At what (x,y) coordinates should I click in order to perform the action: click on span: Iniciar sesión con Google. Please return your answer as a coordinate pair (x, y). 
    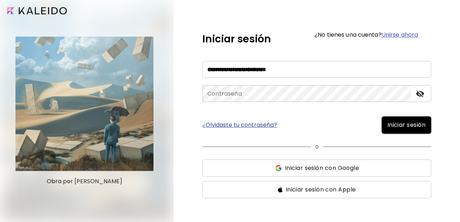
    Looking at the image, I should click on (322, 168).